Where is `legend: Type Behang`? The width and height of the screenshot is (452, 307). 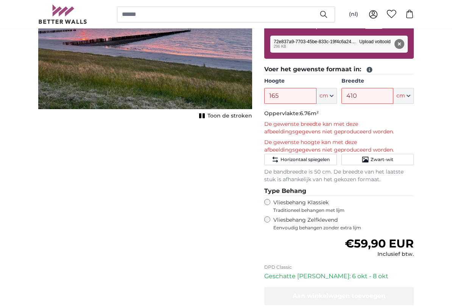
legend: Type Behang is located at coordinates (339, 191).